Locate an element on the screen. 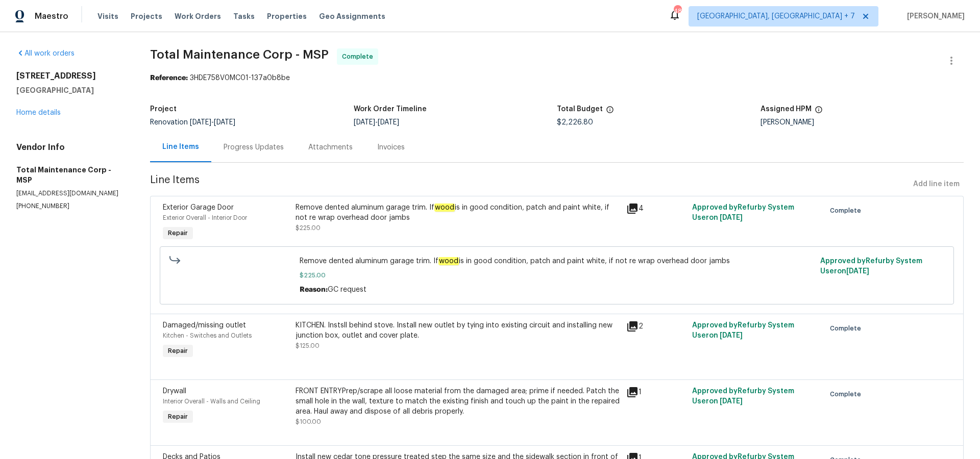  a: Home details is located at coordinates (38, 113).